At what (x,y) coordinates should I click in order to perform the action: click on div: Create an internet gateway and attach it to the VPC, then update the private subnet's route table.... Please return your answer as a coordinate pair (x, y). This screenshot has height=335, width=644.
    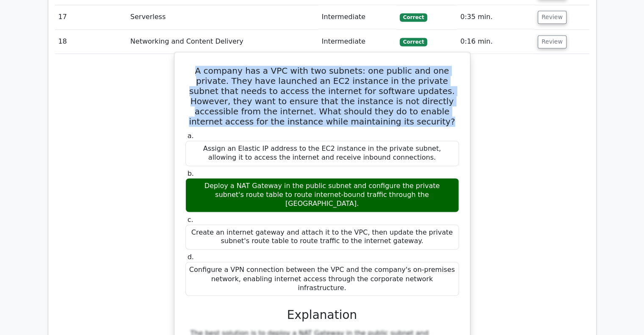
    Looking at the image, I should click on (322, 237).